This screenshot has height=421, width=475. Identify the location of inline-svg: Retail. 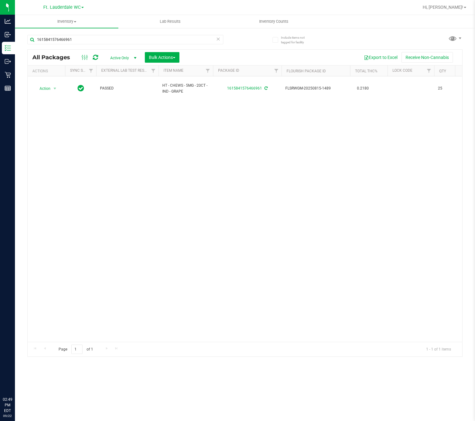
(8, 75).